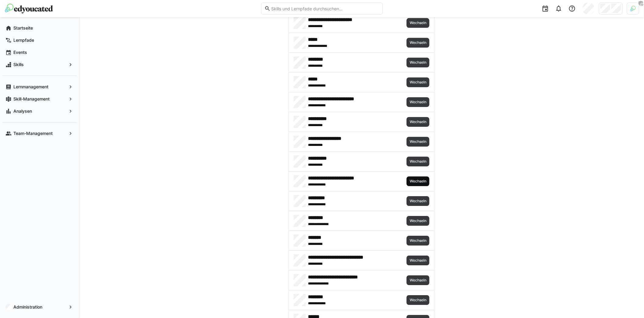  Describe the element at coordinates (325, 9) in the screenshot. I see `input: Skills und Lernpfade durchsuchen…` at that location.